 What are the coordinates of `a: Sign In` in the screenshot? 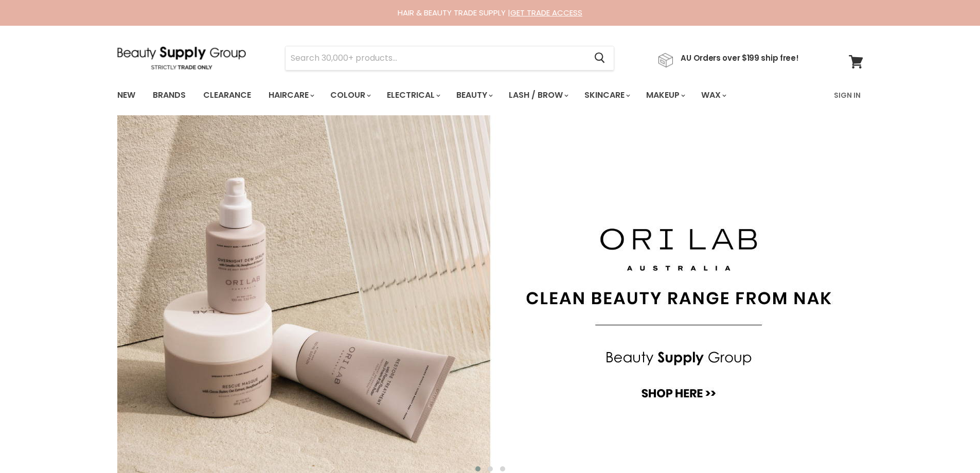 It's located at (847, 95).